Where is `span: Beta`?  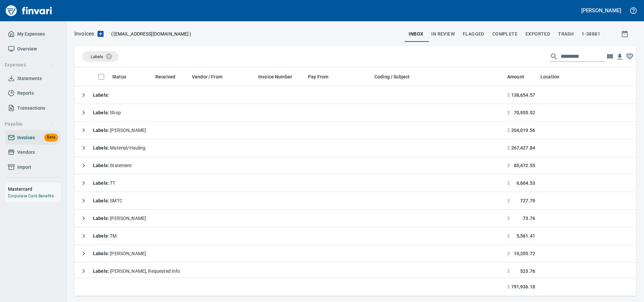 span: Beta is located at coordinates (51, 137).